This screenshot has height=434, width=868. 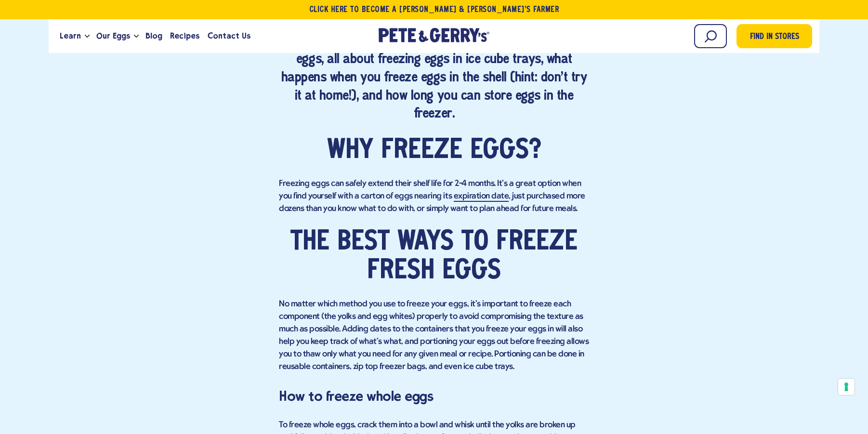 What do you see at coordinates (185, 36) in the screenshot?
I see `a: Recipes` at bounding box center [185, 36].